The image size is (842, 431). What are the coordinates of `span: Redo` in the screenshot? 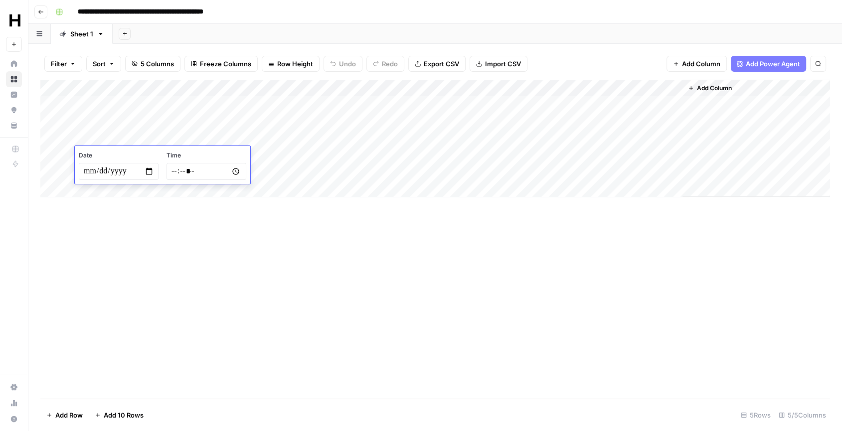 It's located at (390, 64).